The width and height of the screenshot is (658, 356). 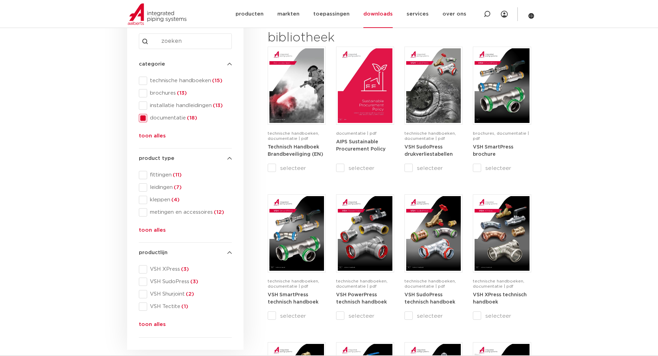 I want to click on span: metingen en accessoires, so click(x=189, y=212).